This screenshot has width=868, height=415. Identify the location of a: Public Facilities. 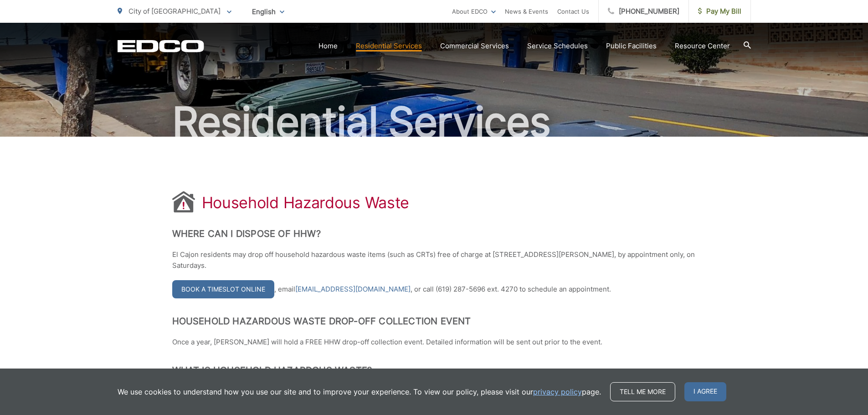
(631, 46).